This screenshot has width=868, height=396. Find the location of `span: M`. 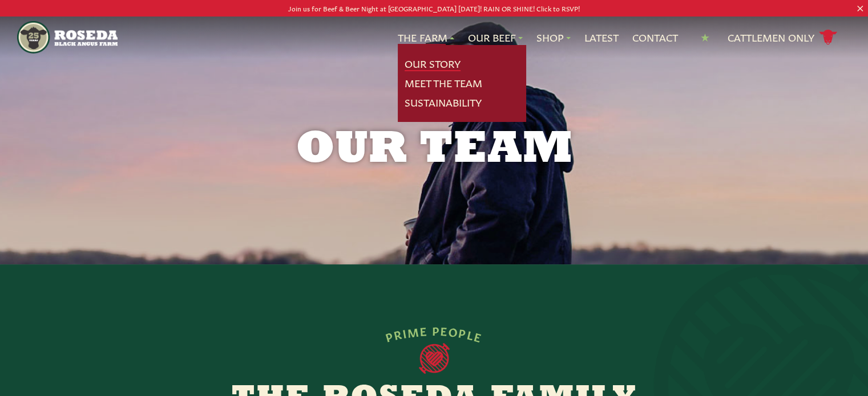

span: M is located at coordinates (413, 331).